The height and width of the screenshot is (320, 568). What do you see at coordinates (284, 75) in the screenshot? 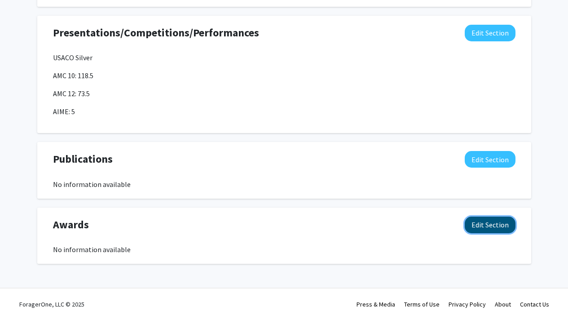
I see `p: AMC 10: 118.5` at bounding box center [284, 75].